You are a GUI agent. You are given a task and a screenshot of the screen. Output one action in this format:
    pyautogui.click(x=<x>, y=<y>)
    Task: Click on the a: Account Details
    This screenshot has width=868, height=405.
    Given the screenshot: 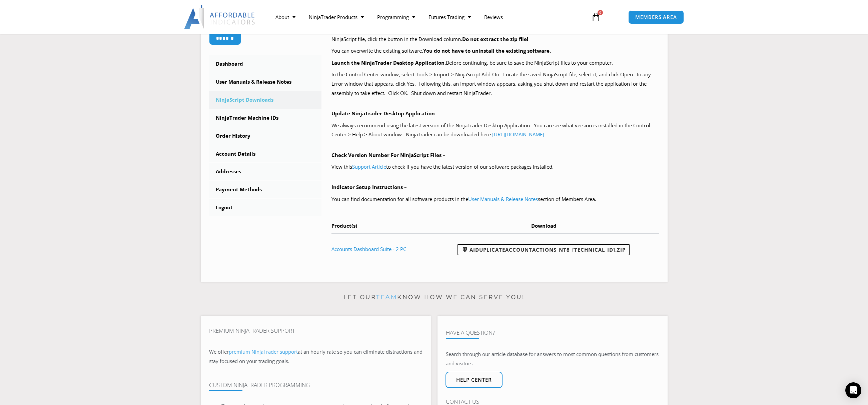 What is the action you would take?
    pyautogui.click(x=266, y=154)
    